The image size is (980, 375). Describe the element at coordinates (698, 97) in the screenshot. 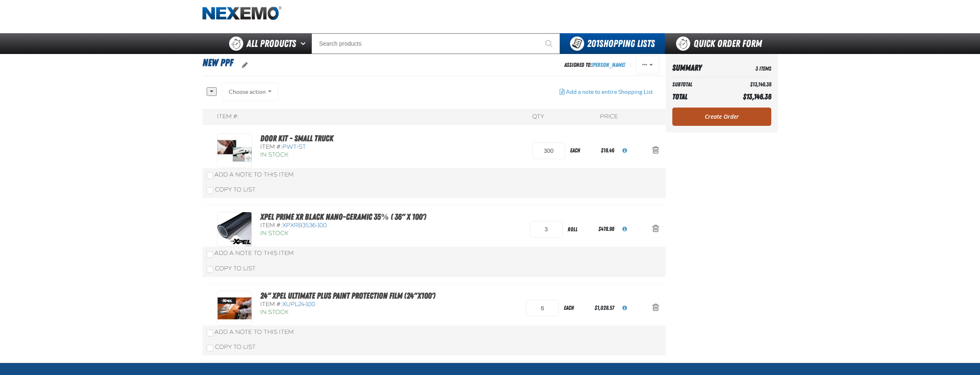

I see `th: Total` at that location.